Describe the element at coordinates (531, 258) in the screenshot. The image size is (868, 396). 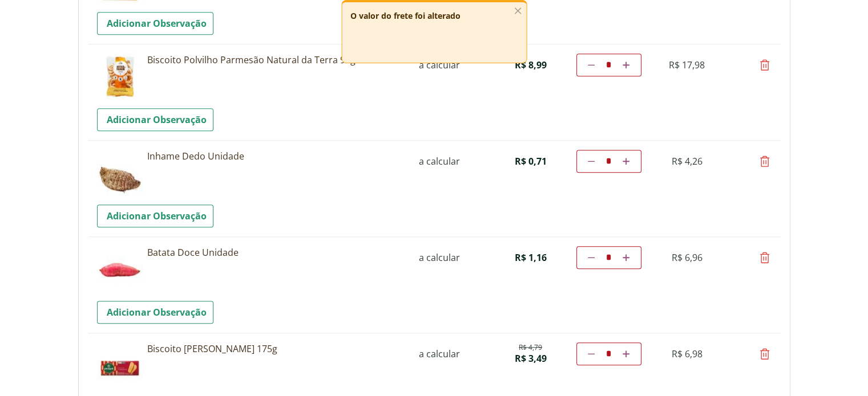
I see `span: R$ 1,16` at that location.